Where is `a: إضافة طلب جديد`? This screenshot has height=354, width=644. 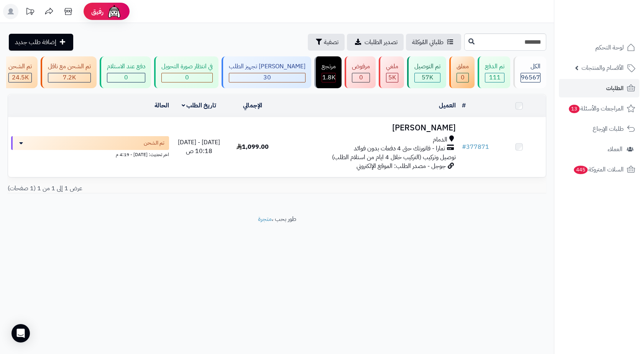 a: إضافة طلب جديد is located at coordinates (41, 42).